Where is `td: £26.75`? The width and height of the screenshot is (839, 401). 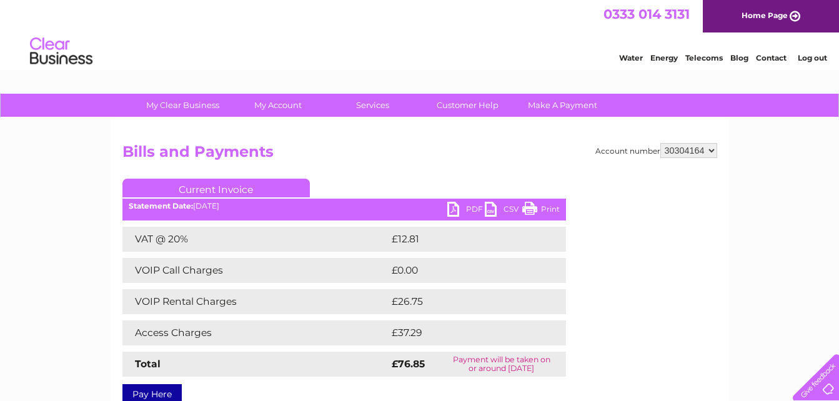 td: £26.75 is located at coordinates (464, 302).